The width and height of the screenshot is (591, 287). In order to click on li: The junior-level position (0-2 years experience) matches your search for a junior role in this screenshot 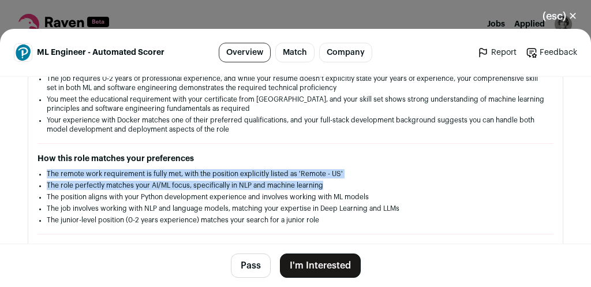, I will do `click(296, 220)`.